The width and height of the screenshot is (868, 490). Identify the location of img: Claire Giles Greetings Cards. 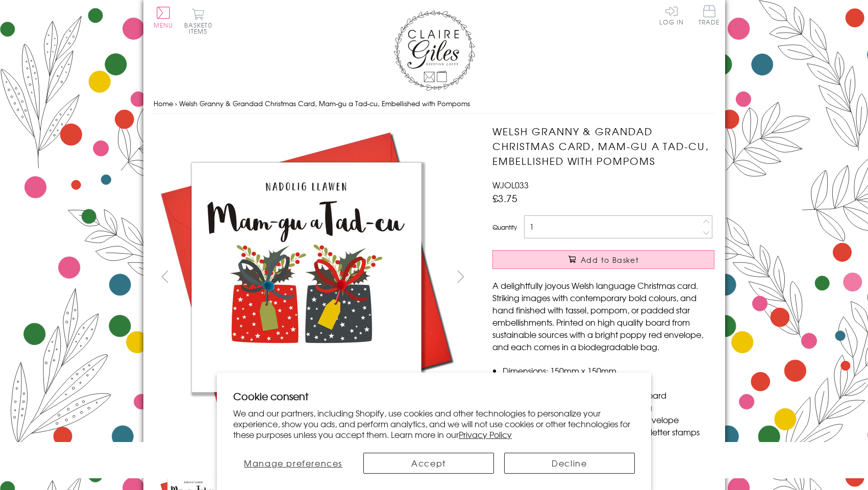
(434, 50).